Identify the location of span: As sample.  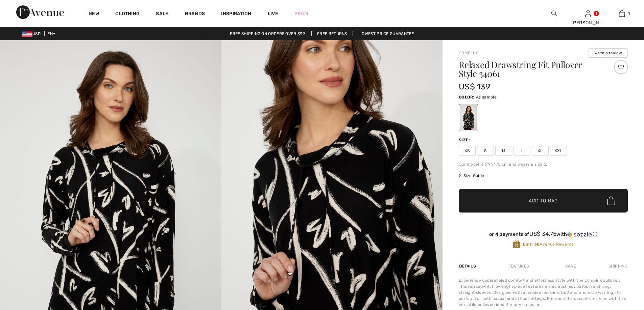
(486, 97).